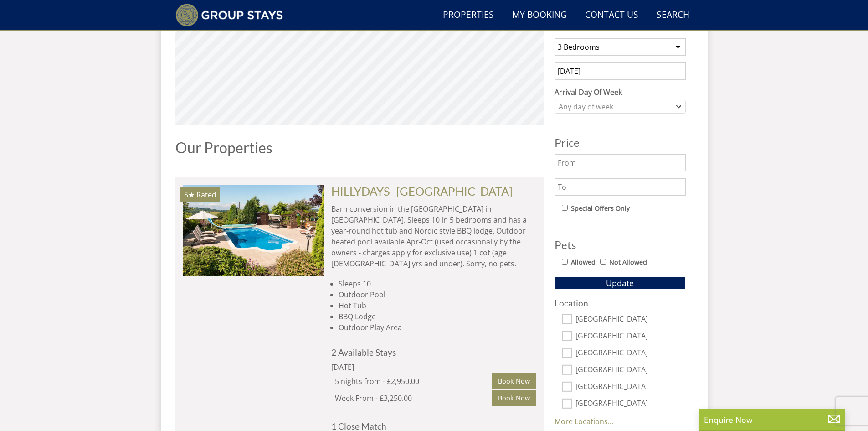 Image resolution: width=868 pixels, height=431 pixels. Describe the element at coordinates (540, 15) in the screenshot. I see `a: My Booking` at that location.